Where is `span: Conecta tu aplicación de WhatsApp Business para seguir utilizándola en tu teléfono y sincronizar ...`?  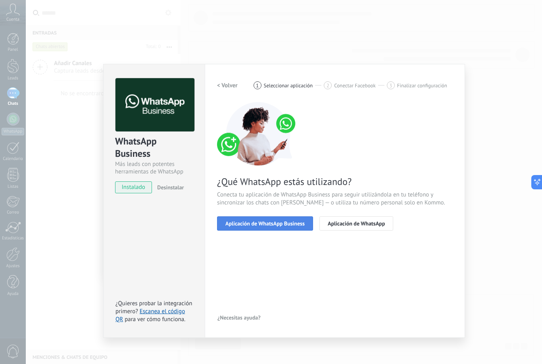 span: Conecta tu aplicación de WhatsApp Business para seguir utilizándola en tu teléfono y sincronizar ... is located at coordinates (335, 199).